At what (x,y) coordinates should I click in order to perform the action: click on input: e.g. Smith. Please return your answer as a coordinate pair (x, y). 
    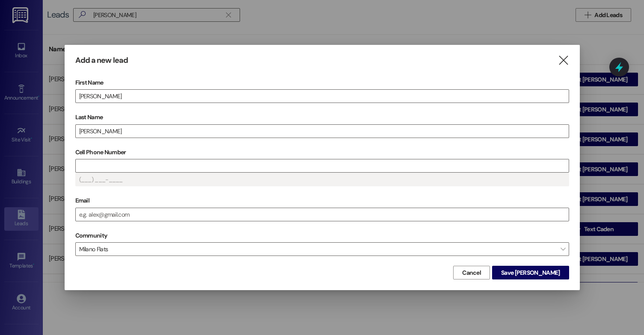
    Looking at the image, I should click on (322, 132).